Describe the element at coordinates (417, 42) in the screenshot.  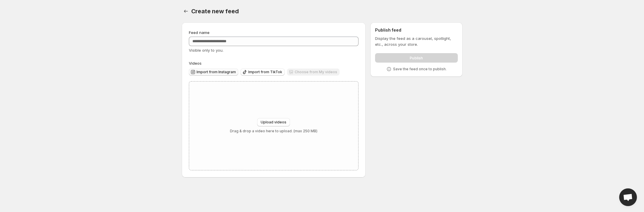
I see `p: Display the feed as a carousel, spotlight, etc., across your store.` at that location.